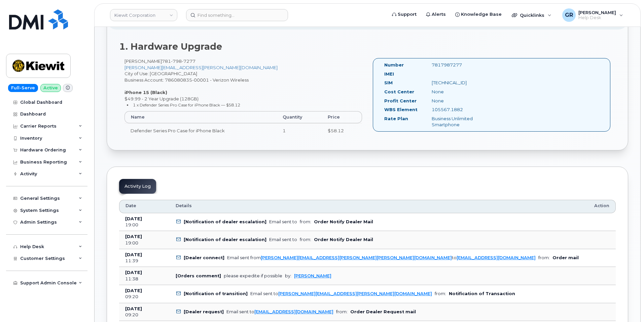 The height and width of the screenshot is (322, 644). I want to click on div: please expedite if possible, so click(253, 276).